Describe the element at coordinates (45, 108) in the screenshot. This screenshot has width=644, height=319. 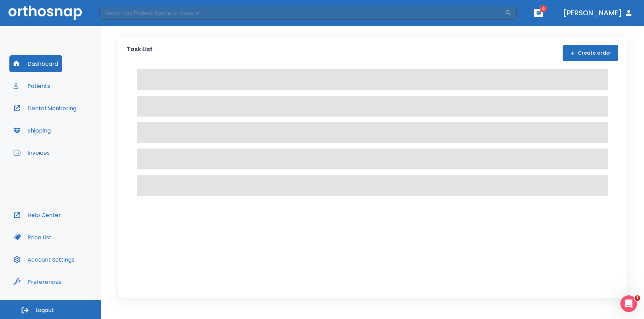
I see `button: Dental Monitoring` at that location.